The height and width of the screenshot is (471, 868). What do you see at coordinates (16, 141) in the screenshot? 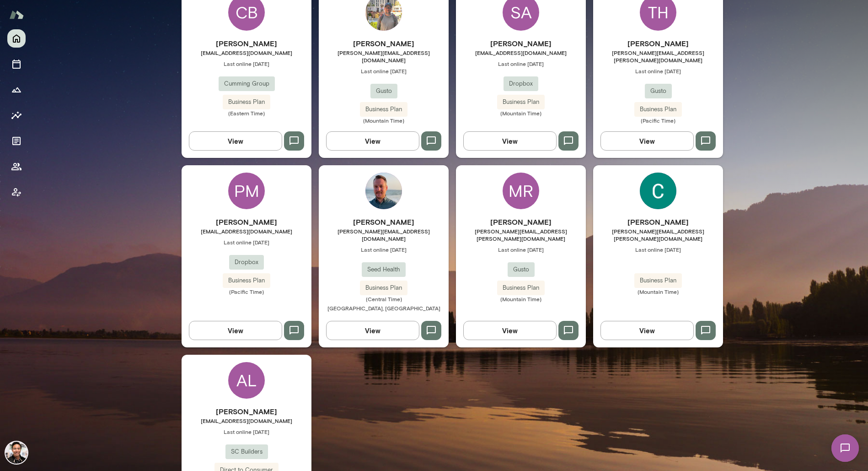
I see `button: Documents` at bounding box center [16, 141].